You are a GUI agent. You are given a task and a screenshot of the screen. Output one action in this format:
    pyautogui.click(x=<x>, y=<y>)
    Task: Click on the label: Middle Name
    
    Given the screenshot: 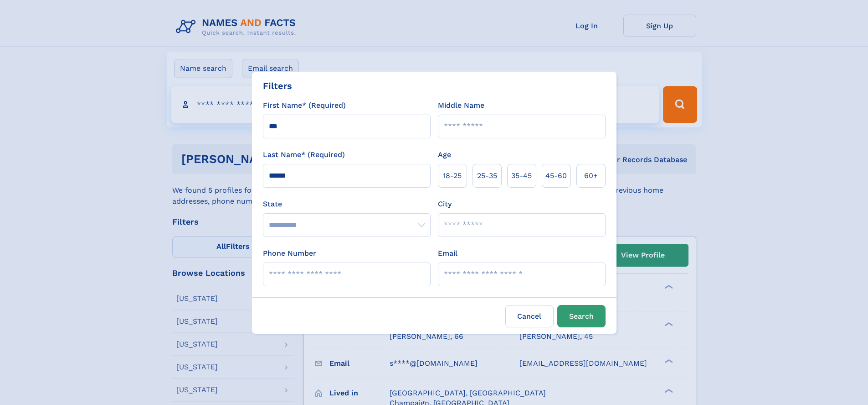 What is the action you would take?
    pyautogui.click(x=461, y=106)
    